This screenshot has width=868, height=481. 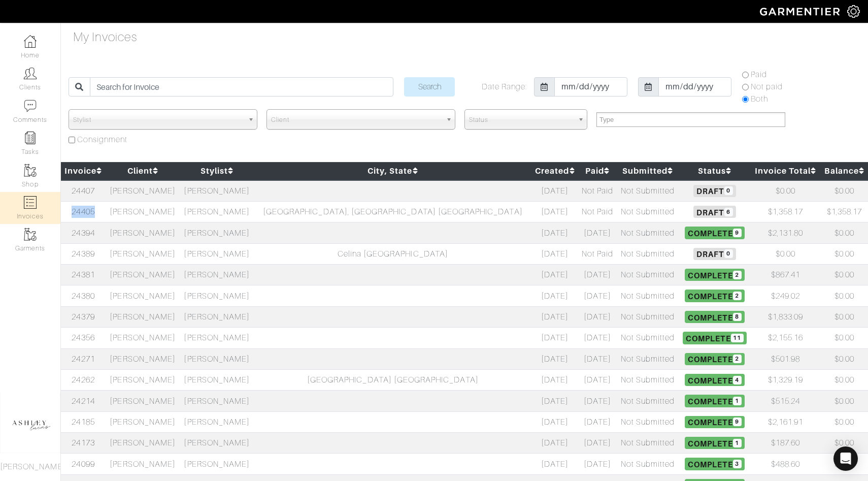 What do you see at coordinates (786, 359) in the screenshot?
I see `td: $501.98` at bounding box center [786, 359].